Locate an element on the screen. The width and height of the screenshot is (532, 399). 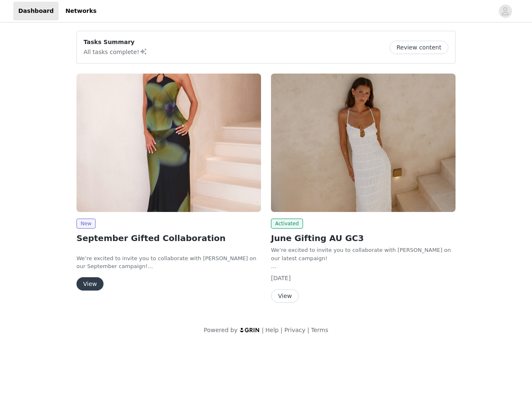
button: Review content is located at coordinates (419, 47).